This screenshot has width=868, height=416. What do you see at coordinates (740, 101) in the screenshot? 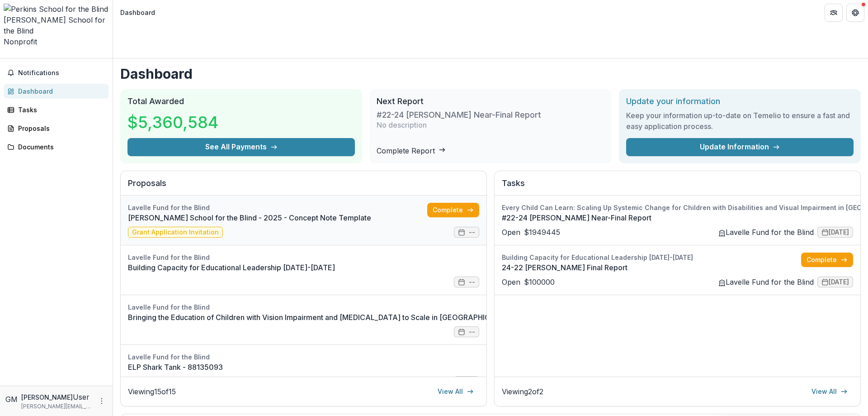
I see `h2: Update your information` at bounding box center [740, 101].